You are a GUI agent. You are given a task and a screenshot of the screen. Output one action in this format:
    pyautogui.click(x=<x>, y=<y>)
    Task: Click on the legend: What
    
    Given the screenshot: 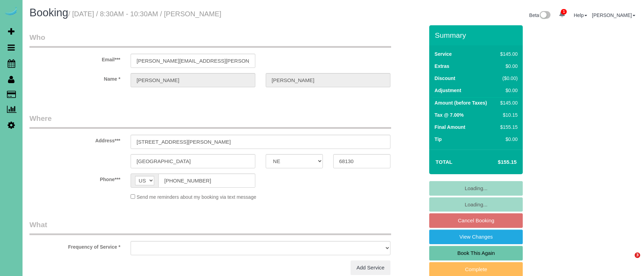 What is the action you would take?
    pyautogui.click(x=210, y=227)
    